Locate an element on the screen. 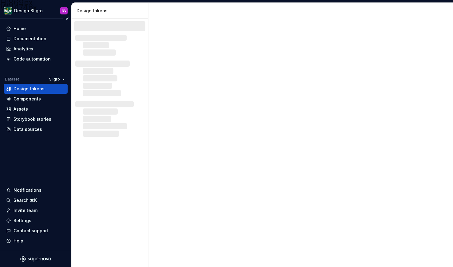 The image size is (453, 267). div: Storybook stories is located at coordinates (32, 119).